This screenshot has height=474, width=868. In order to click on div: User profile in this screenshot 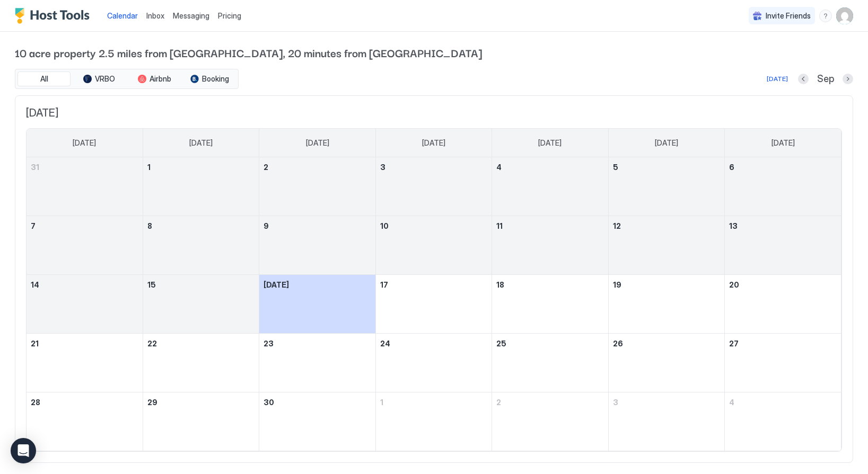, I will do `click(845, 16)`.